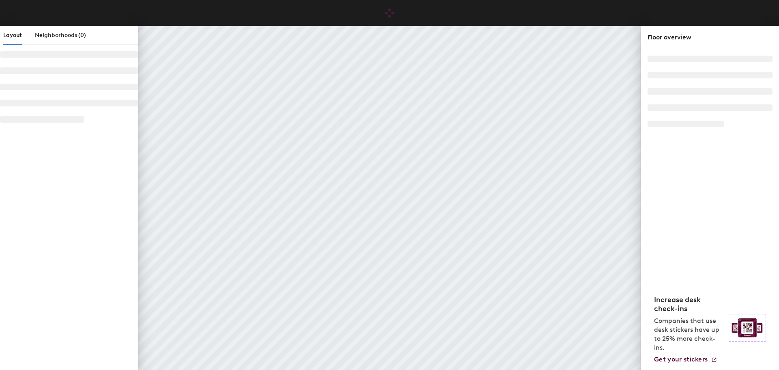 This screenshot has width=779, height=370. What do you see at coordinates (710, 37) in the screenshot?
I see `div: Floor overview` at bounding box center [710, 37].